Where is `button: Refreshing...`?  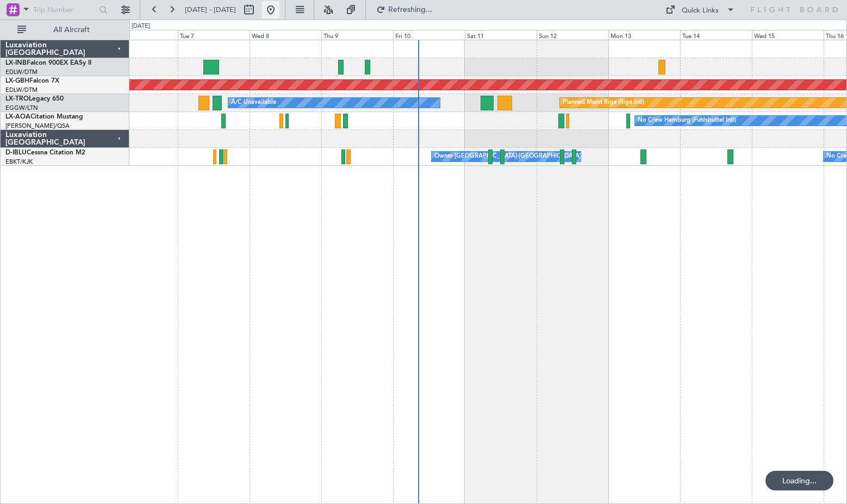
button: Refreshing... is located at coordinates (404, 10).